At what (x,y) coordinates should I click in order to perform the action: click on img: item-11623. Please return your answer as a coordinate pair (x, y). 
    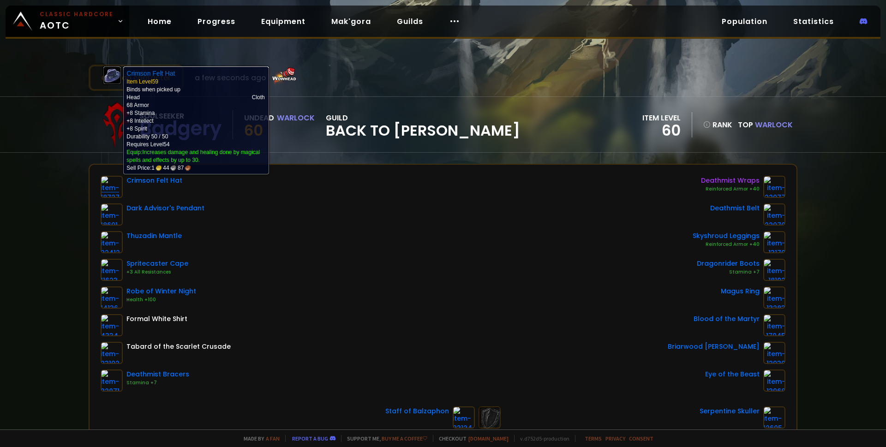
    Looking at the image, I should click on (112, 270).